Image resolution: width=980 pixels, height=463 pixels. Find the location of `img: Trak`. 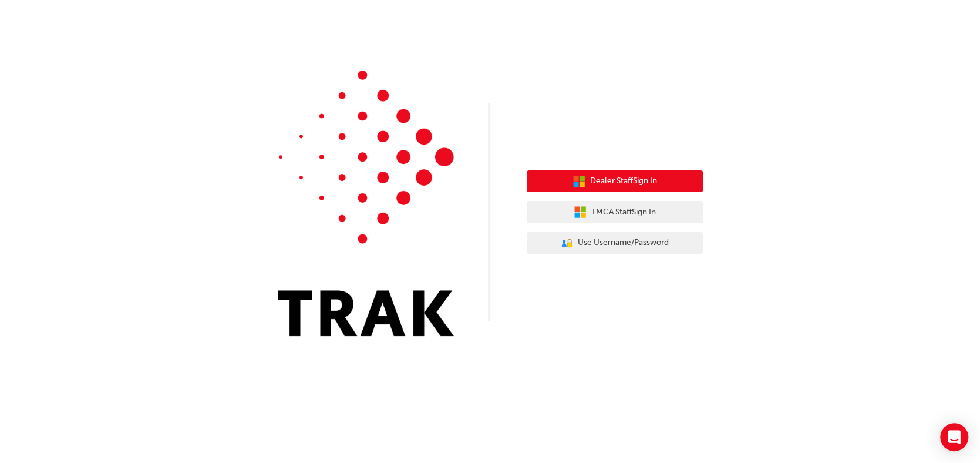

img: Trak is located at coordinates (366, 204).